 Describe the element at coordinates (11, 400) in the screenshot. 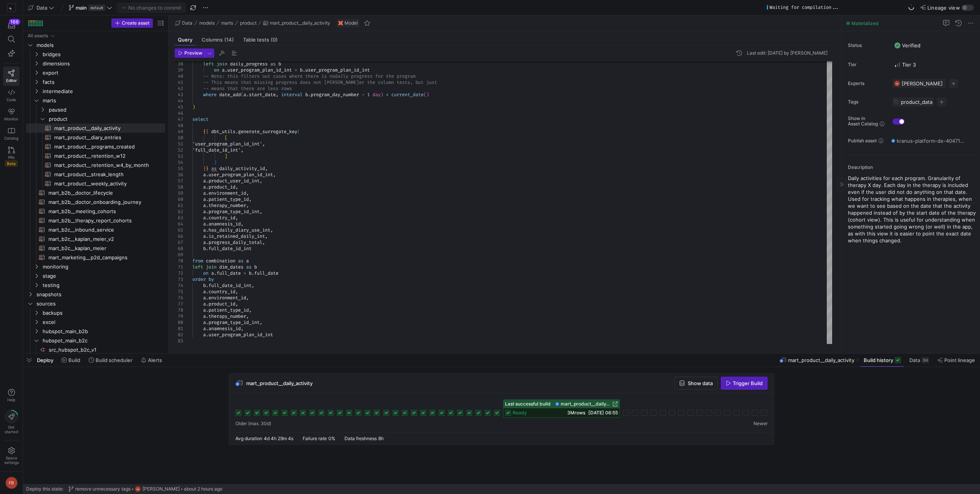

I see `span: Help` at that location.